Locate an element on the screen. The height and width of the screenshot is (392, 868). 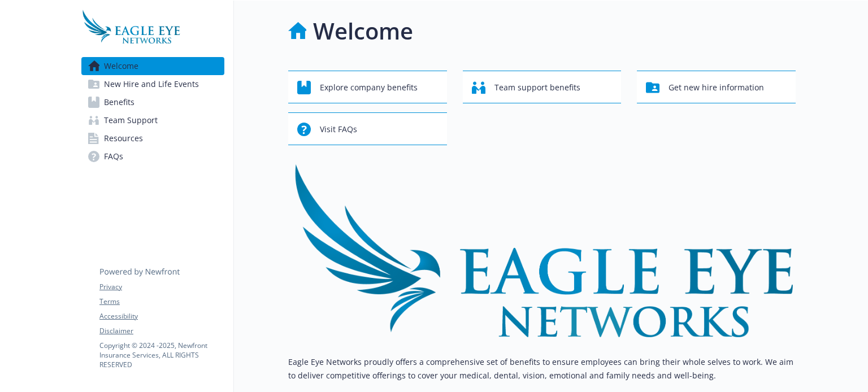
img: overview page banner is located at coordinates (542, 250).